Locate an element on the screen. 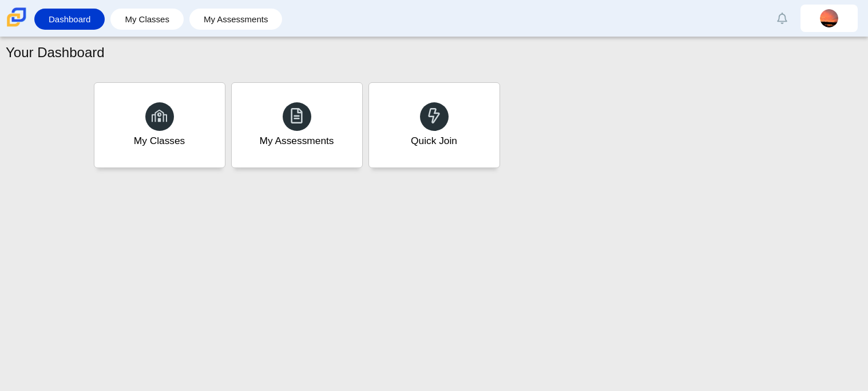 Image resolution: width=868 pixels, height=391 pixels. img: jazlynn.cerda.iLNIkg is located at coordinates (830, 18).